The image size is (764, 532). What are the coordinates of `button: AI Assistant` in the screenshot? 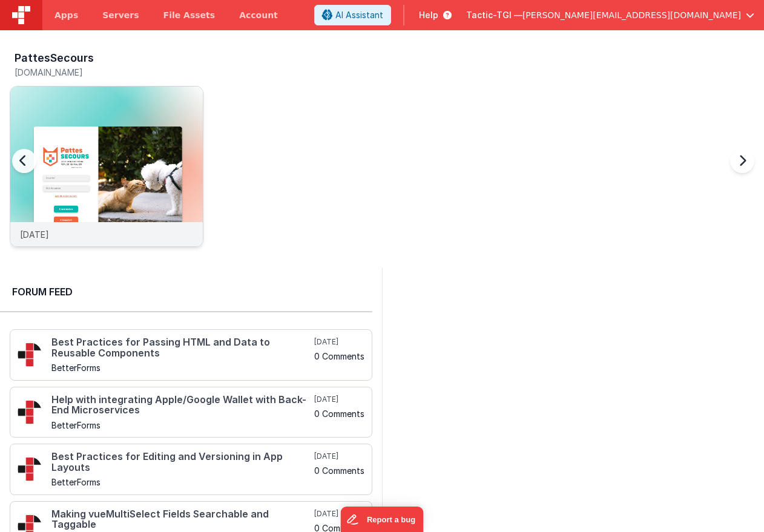 It's located at (352, 15).